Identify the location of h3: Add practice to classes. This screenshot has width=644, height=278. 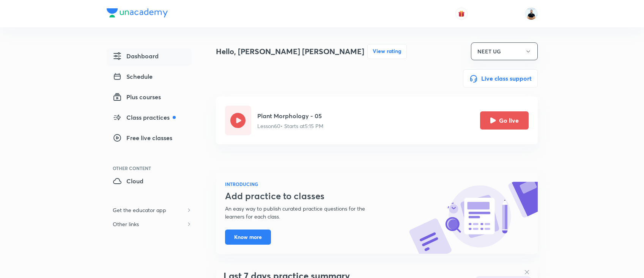
(304, 196).